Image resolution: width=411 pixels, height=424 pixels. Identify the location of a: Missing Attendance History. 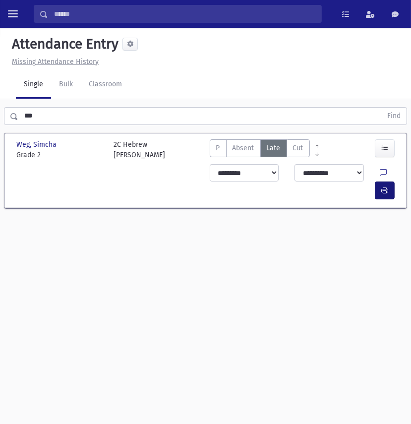
(53, 61).